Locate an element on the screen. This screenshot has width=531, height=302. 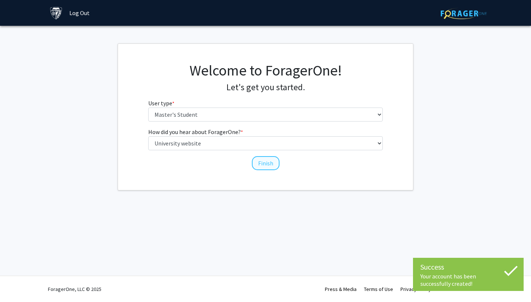
a: Terms of Use is located at coordinates (378, 289).